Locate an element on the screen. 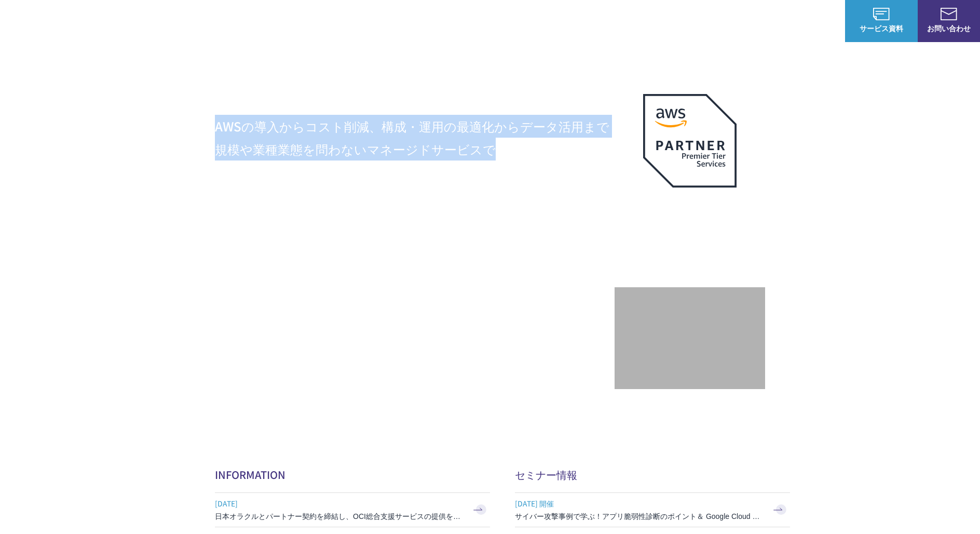 This screenshot has height=534, width=980. img: AWSとの戦略的協業契約 締結 is located at coordinates (308, 327).